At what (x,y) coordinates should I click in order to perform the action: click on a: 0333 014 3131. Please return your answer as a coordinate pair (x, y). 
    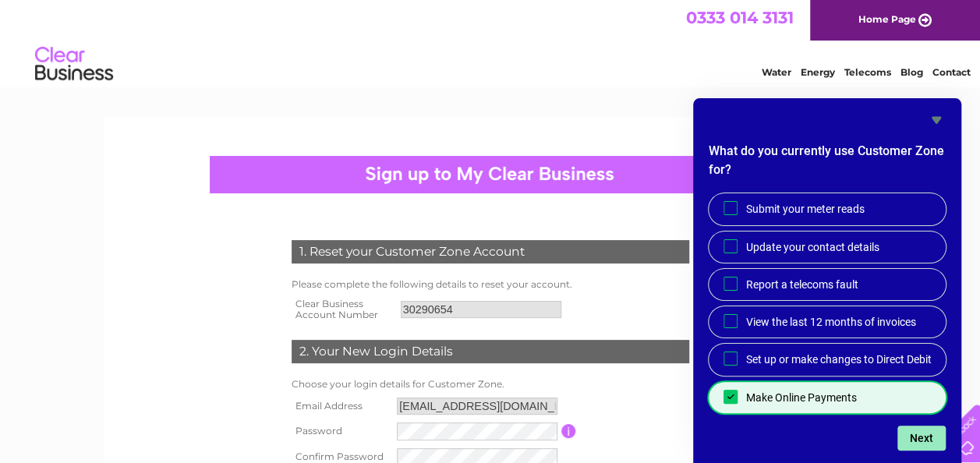
    Looking at the image, I should click on (740, 17).